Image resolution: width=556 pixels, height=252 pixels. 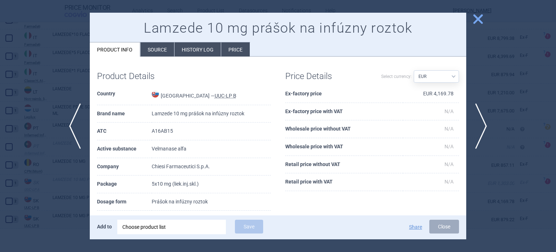 I want to click on th: Company, so click(x=124, y=167).